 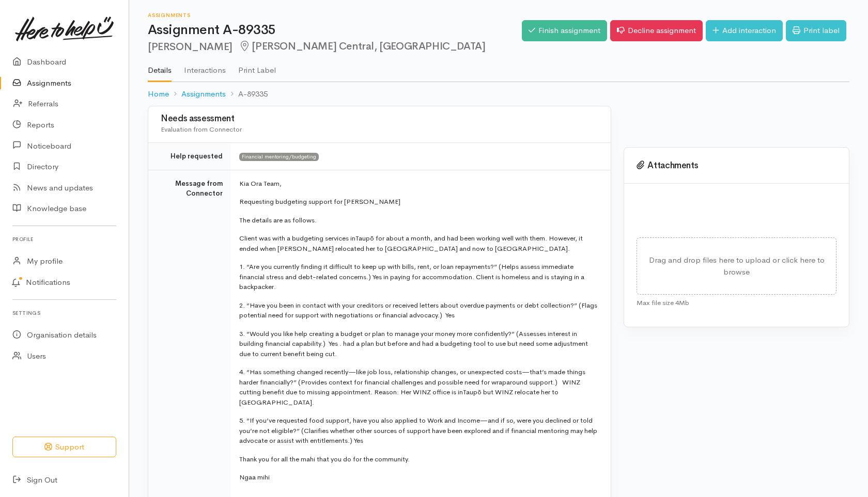 I want to click on div: Max file size 4Mb, so click(x=736, y=302).